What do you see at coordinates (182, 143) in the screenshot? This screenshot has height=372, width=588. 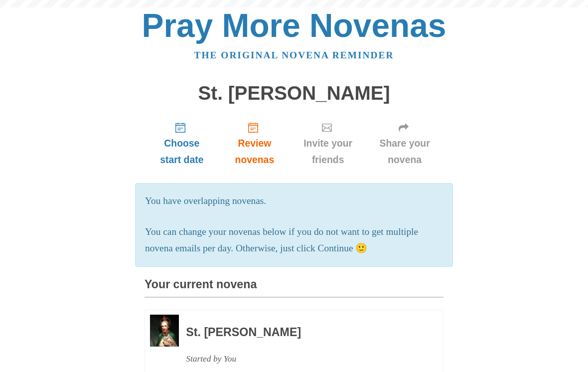 I see `a: Choose start date` at bounding box center [182, 143].